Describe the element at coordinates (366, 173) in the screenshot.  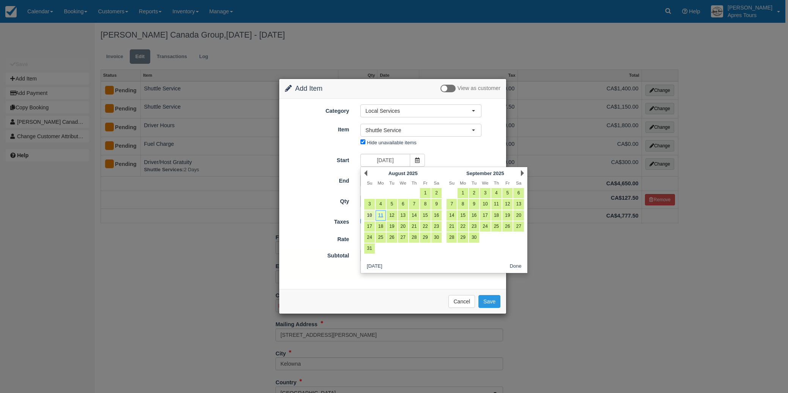
I see `a: Prev` at that location.